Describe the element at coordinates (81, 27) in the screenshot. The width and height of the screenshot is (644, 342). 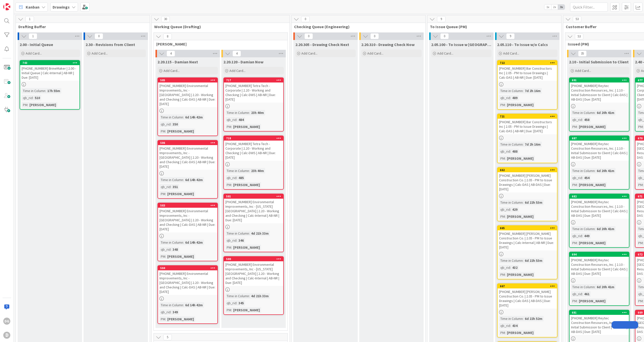
I see `span: Drafting Buffer` at that location.